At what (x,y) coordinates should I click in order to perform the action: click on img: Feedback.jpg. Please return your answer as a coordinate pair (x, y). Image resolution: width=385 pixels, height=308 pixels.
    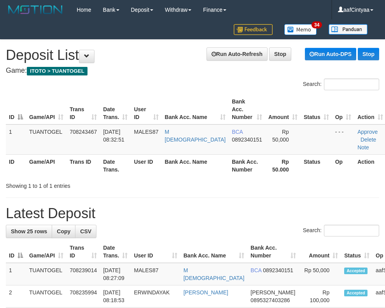
    Looking at the image, I should click on (253, 30).